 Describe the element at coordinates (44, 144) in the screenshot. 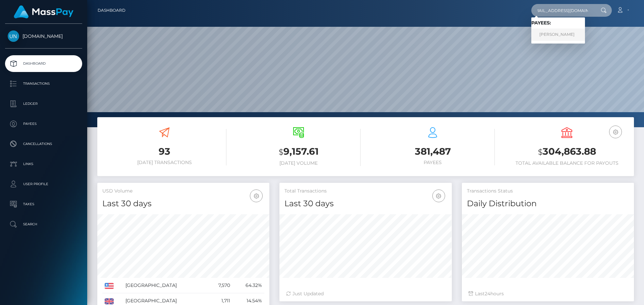

I see `a: Cancellations` at that location.